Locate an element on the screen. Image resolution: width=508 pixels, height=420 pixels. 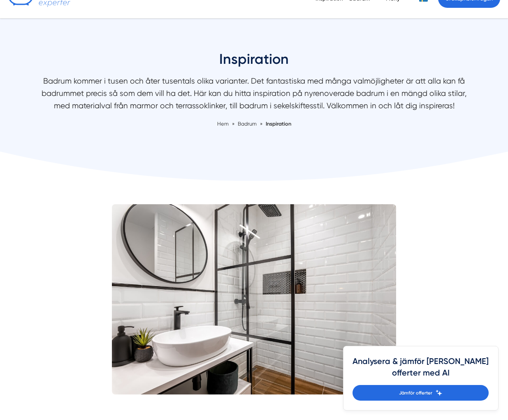
img: Badrumsinspiration is located at coordinates (255, 299).